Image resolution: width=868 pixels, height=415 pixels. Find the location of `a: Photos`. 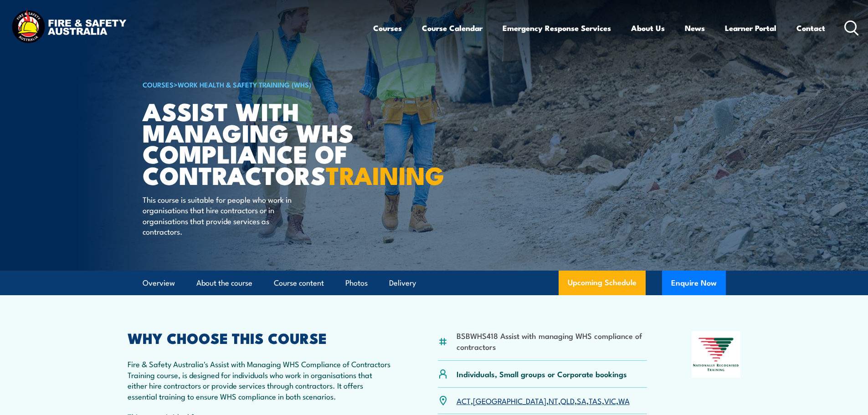

a: Photos is located at coordinates (357, 283).